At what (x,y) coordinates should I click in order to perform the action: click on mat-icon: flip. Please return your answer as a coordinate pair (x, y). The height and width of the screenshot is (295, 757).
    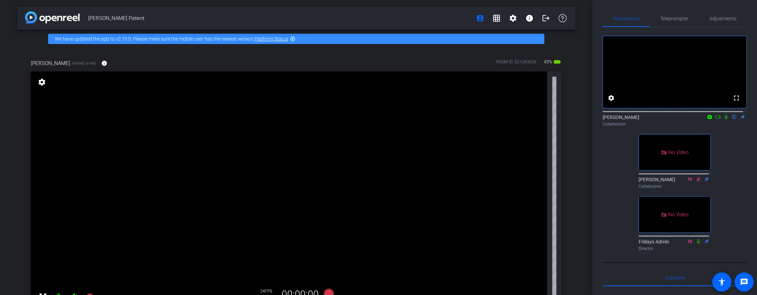
    Looking at the image, I should click on (735, 116).